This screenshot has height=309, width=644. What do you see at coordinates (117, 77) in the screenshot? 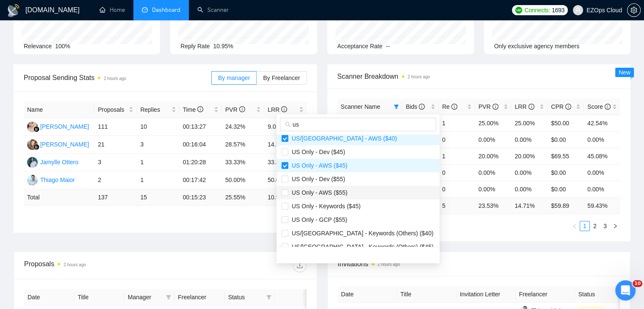
I see `span: Proposal Sending Stats` at bounding box center [117, 77].